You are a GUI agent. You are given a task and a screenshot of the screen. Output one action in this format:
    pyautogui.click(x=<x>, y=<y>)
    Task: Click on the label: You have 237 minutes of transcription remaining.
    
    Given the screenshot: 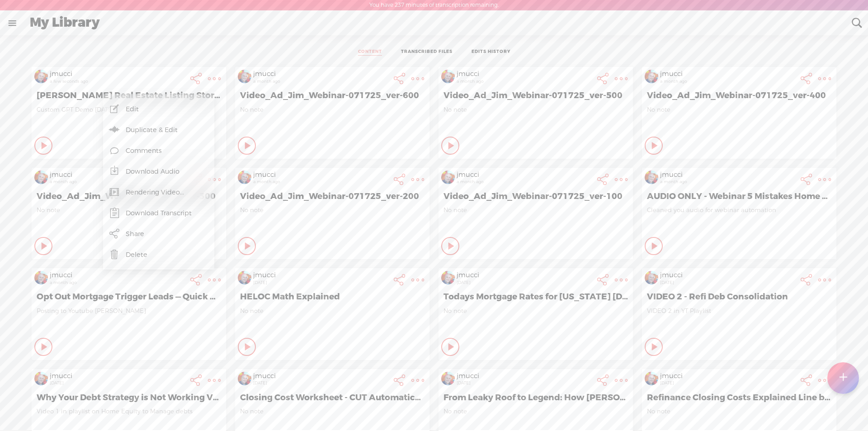 What is the action you would take?
    pyautogui.click(x=434, y=5)
    